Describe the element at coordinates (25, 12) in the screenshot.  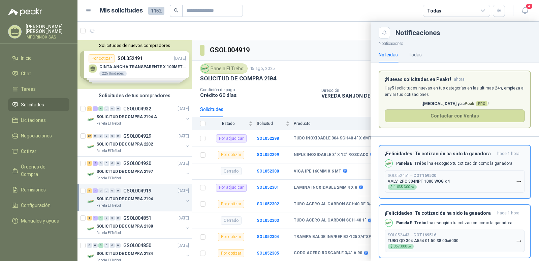
I see `img: Logo peakr` at that location.